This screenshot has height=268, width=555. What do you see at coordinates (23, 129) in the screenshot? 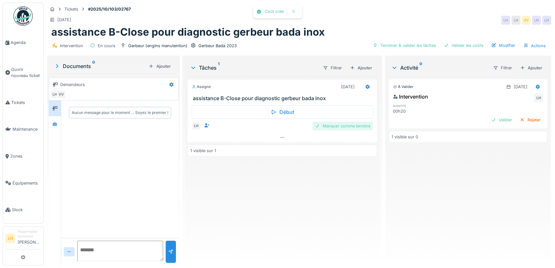
I see `a: Maintenance` at bounding box center [23, 129].